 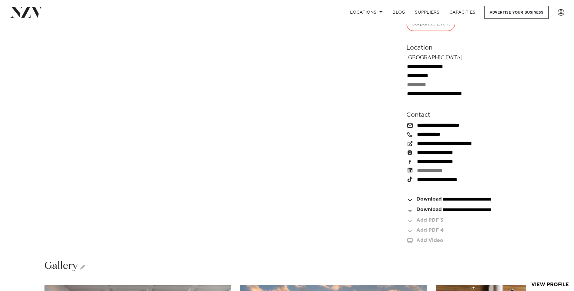 What do you see at coordinates (550, 285) in the screenshot?
I see `a: View Profile` at bounding box center [550, 285].